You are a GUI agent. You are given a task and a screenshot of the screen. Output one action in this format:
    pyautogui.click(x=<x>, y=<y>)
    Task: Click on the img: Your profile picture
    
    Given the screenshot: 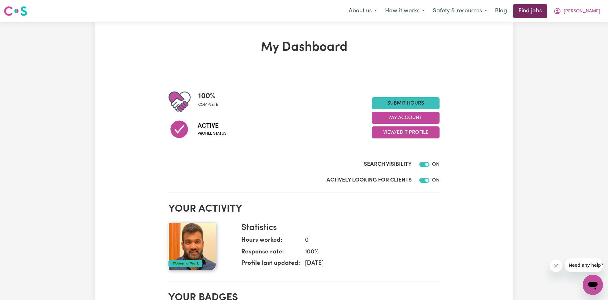 What is the action you would take?
    pyautogui.click(x=192, y=246)
    